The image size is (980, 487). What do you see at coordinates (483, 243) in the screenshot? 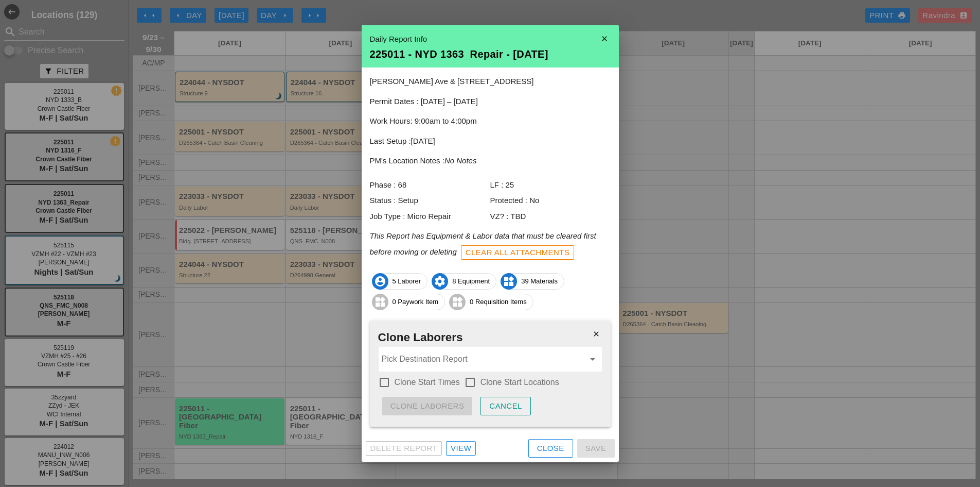
I see `i: This Report has Equipment & Labor data that must be cleared first before moving or deleting` at bounding box center [483, 243].